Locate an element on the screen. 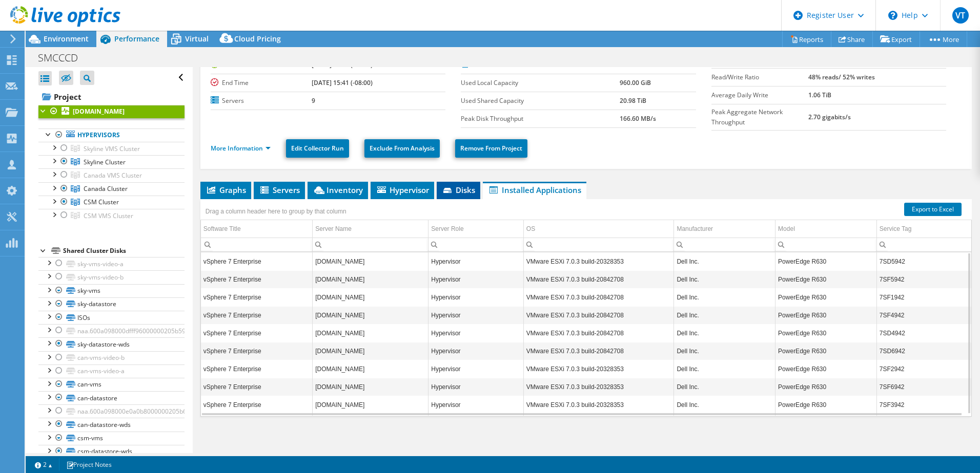 Image resolution: width=980 pixels, height=473 pixels. a: CSM Cluster is located at coordinates (111, 202).